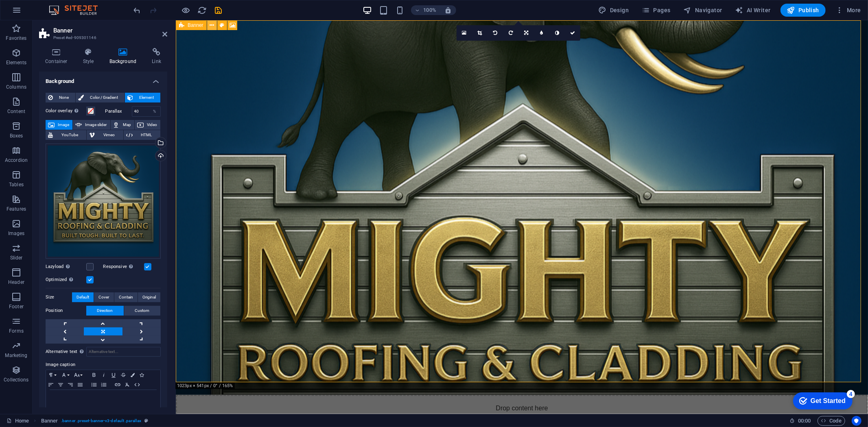  Describe the element at coordinates (64, 98) in the screenshot. I see `span: None` at that location.